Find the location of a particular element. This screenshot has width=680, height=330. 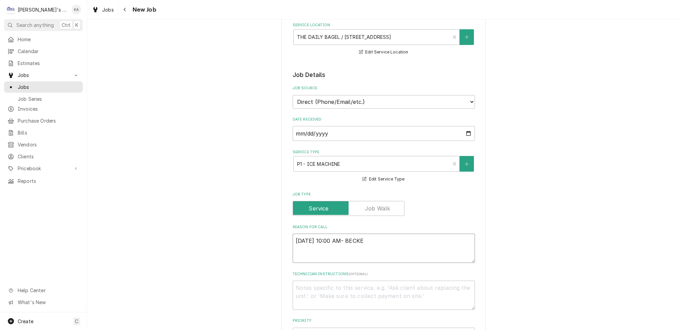

span: C is located at coordinates (77, 321).